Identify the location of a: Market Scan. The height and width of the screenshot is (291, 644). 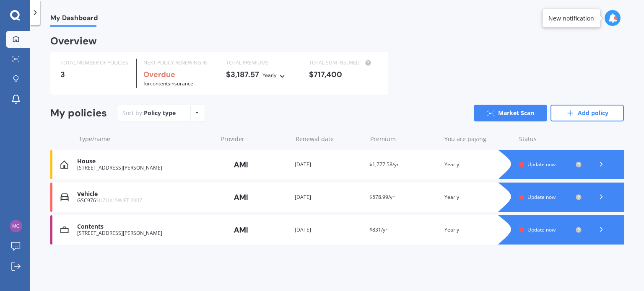
(510, 113).